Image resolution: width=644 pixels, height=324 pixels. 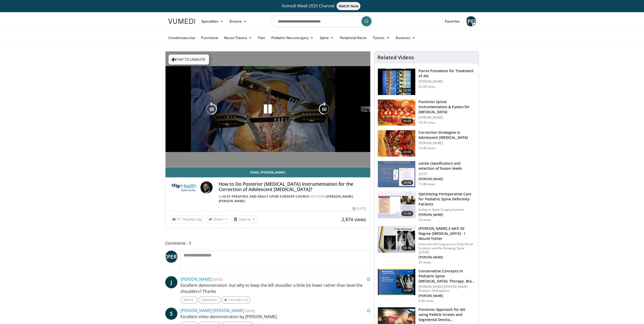 I want to click on img: newton_ais_1.png.150x105_q85_crop-smart_upscale.jpg, so click(x=397, y=143).